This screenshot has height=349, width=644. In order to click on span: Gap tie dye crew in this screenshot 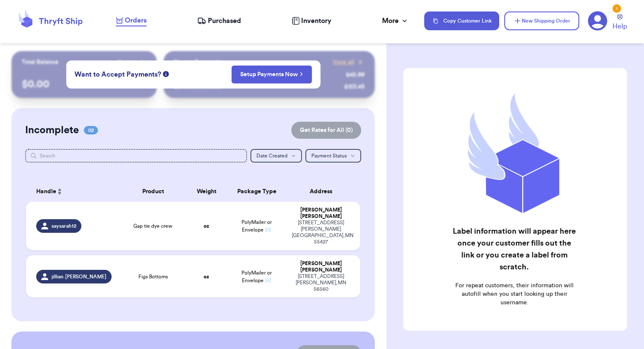, I will do `click(153, 226)`.